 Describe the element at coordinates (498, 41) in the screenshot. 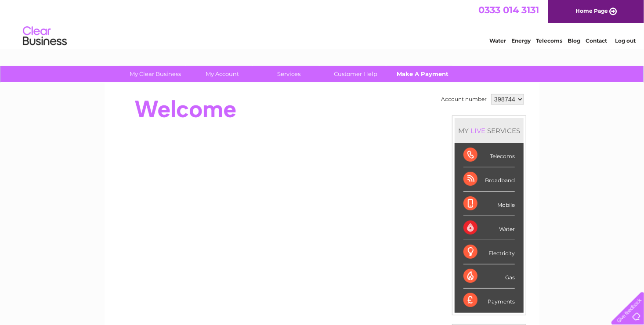

I see `a: Water` at that location.